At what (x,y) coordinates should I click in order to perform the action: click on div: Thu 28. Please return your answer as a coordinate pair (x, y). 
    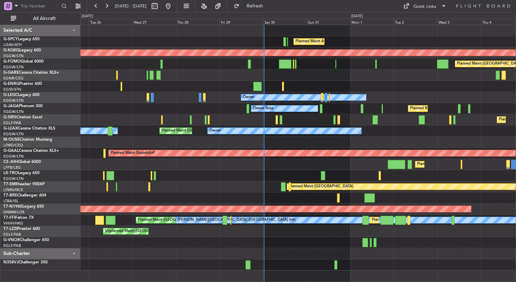
    Looking at the image, I should click on (198, 22).